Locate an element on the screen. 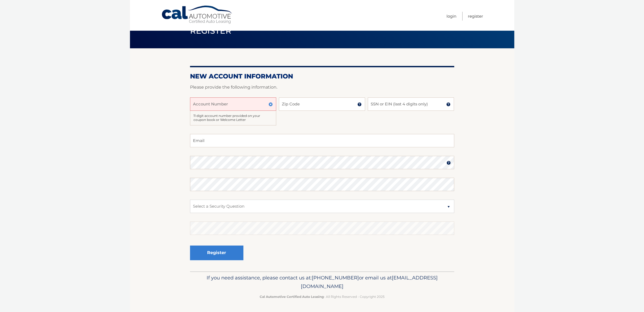 The width and height of the screenshot is (644, 312). p: If you need assistance, please contact us at: or email us at is located at coordinates (322, 282).